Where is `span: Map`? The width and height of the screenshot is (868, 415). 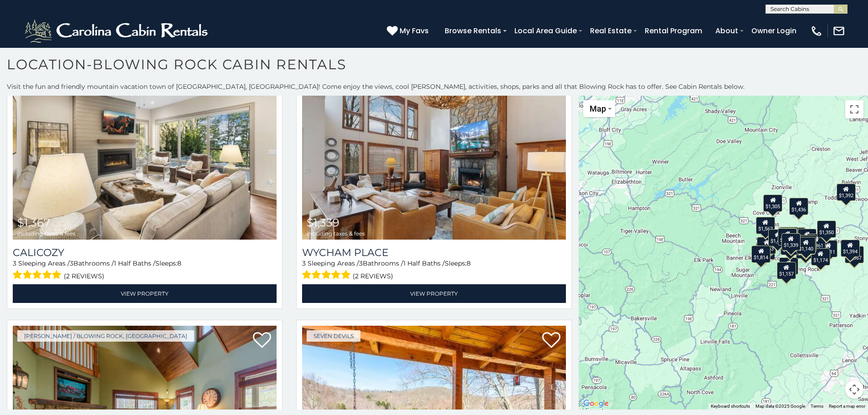
span: Map is located at coordinates (598, 109).